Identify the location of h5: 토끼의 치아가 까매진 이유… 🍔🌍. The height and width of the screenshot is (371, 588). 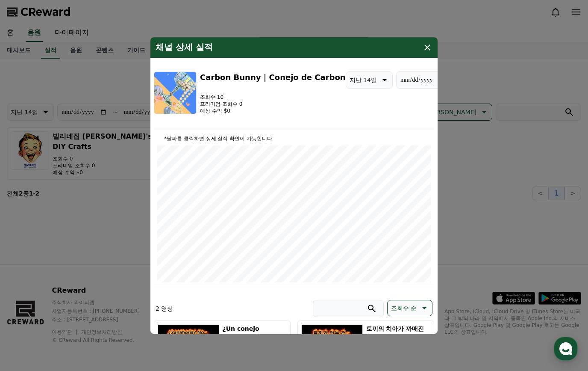
(398, 333).